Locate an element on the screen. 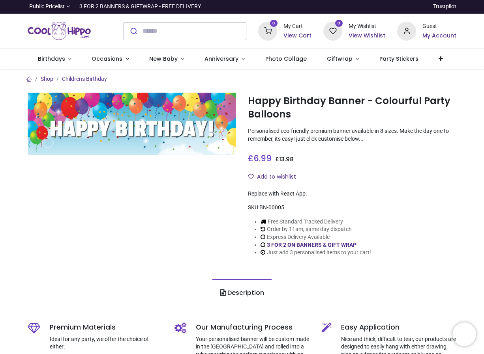  li: Just add 3 personalised items to your cart! is located at coordinates (316, 253).